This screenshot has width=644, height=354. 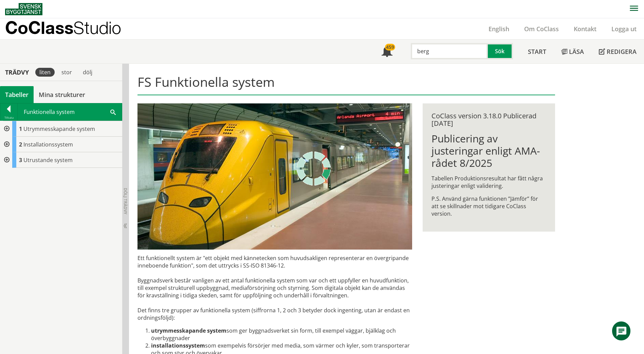 What do you see at coordinates (489, 206) in the screenshot?
I see `p: P.S. Använd gärna funktionen ”Jämför” för att se skillnader mot tidigare CoClass version.` at bounding box center [489, 206].